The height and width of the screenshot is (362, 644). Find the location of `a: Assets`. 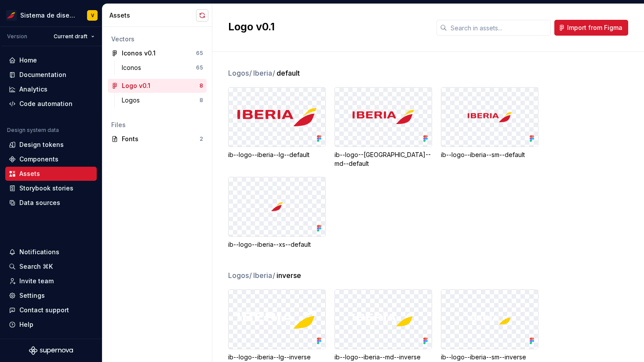

a: Assets is located at coordinates (51, 173).